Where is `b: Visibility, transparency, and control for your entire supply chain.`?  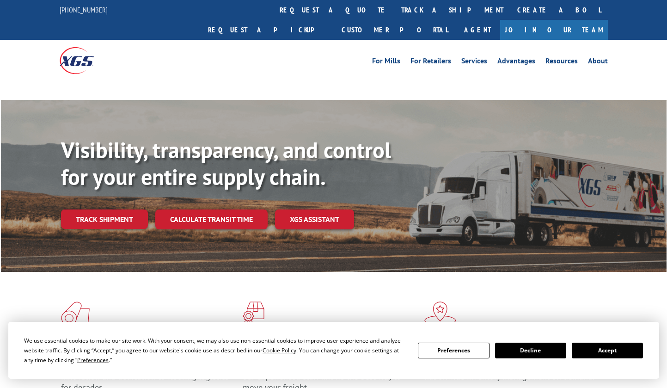
b: Visibility, transparency, and control for your entire supply chain. is located at coordinates (226, 163).